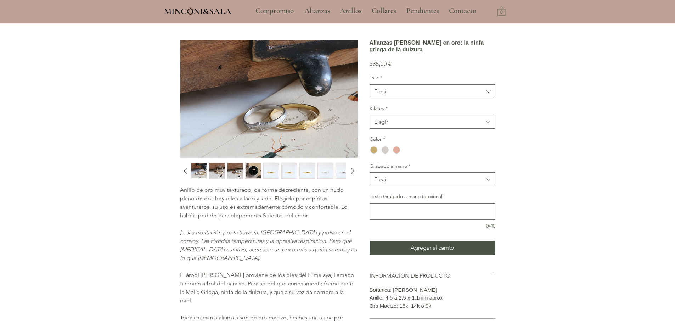 The height and width of the screenshot is (323, 675). What do you see at coordinates (432, 297) in the screenshot?
I see `p: Anillo: 4.5 a 2.5 x 1.1mm aprox` at bounding box center [432, 297].